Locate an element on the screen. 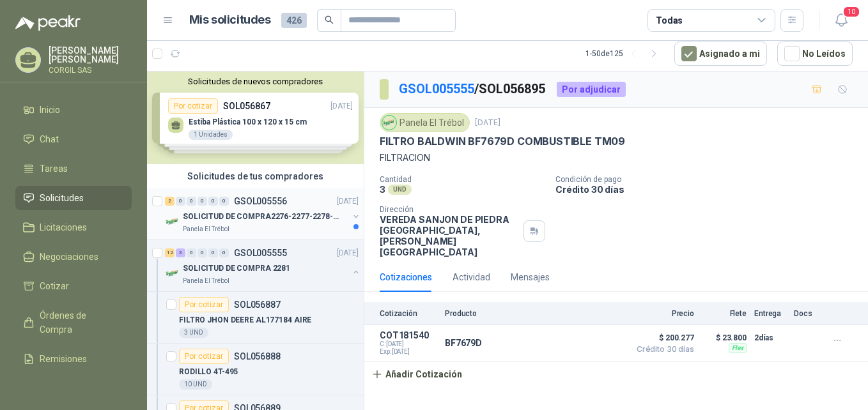 The image size is (868, 410). p: FILTRO JHON DEERE AL177184 AIRE is located at coordinates (245, 320).